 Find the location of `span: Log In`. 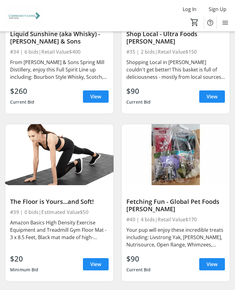

span: Log In is located at coordinates (190, 9).